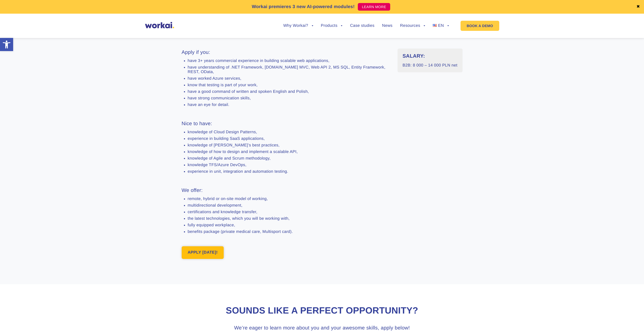  I want to click on span: Mobile phone number, so click(139, 23).